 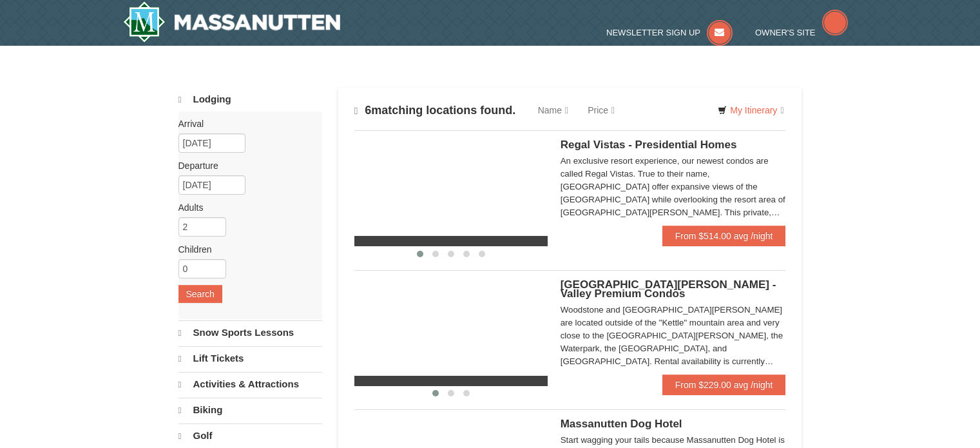 I want to click on a: Activities & Attractions, so click(x=250, y=384).